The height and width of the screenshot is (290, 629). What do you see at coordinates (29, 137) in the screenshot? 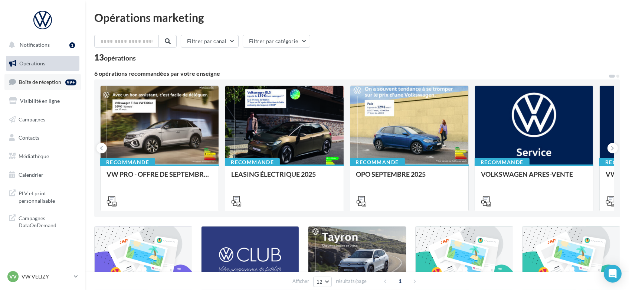
I see `span: Contacts` at bounding box center [29, 137].